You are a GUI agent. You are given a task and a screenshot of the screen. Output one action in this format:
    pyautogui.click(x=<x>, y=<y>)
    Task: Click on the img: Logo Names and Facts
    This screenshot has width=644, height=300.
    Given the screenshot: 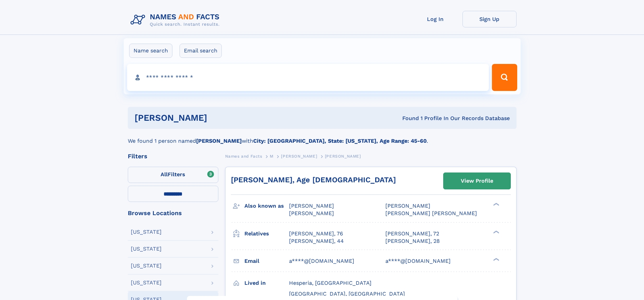 What is the action you would take?
    pyautogui.click(x=177, y=20)
    